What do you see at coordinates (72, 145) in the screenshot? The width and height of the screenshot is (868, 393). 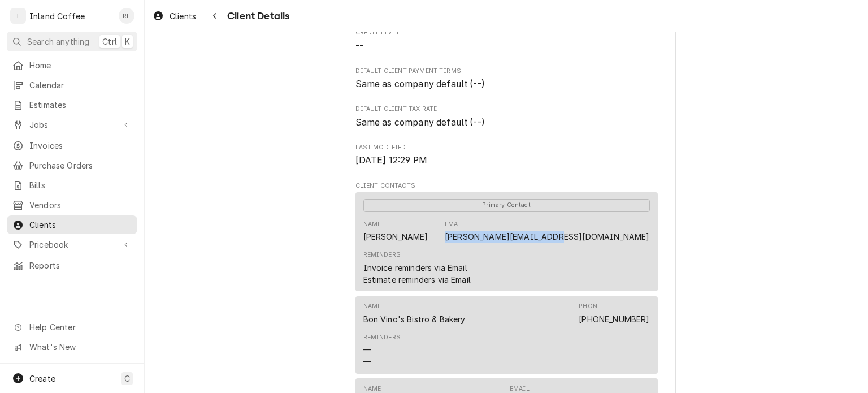 I see `a: Invoices` at bounding box center [72, 145].